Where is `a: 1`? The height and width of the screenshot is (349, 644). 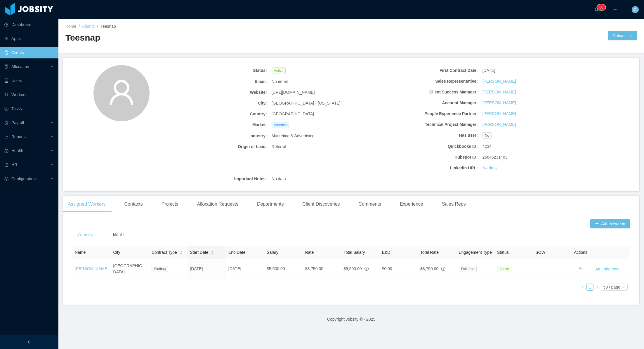
a: 1 is located at coordinates (590, 287).